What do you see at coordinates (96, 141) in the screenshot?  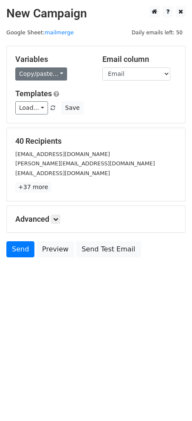 I see `h5: 40 Recipients` at bounding box center [96, 141].